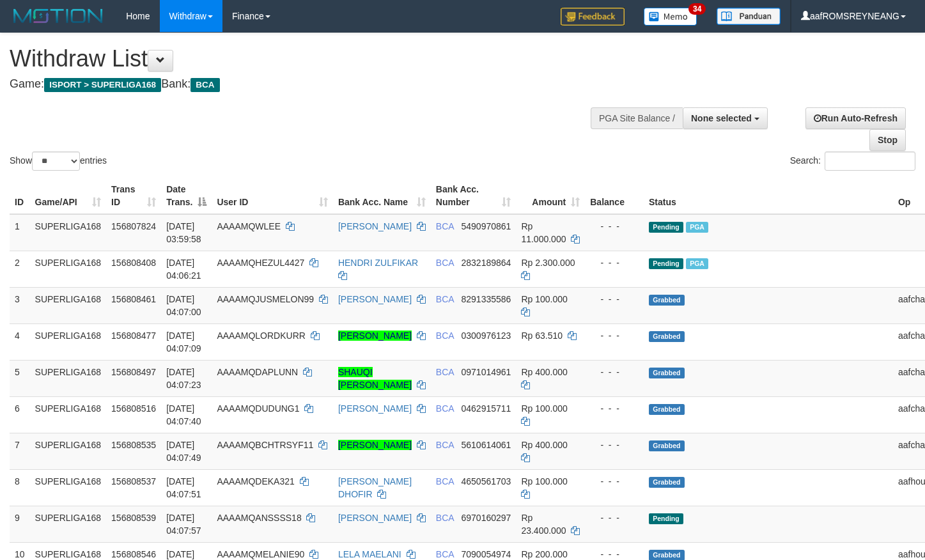 This screenshot has height=560, width=925. I want to click on span: Rp 400.000, so click(544, 445).